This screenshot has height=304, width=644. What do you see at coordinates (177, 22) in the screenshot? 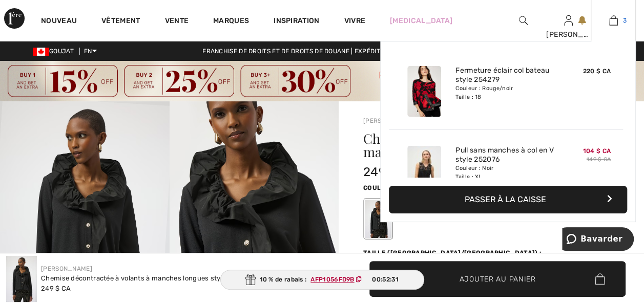
I see `a: Vente` at bounding box center [177, 22].